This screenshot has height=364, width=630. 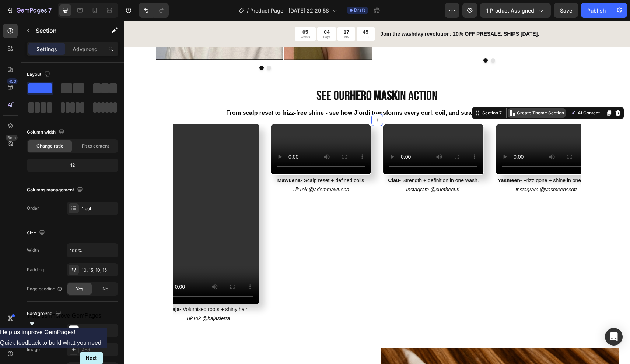 I want to click on button: Show survey - Help us improve GemPages!, so click(x=65, y=320).